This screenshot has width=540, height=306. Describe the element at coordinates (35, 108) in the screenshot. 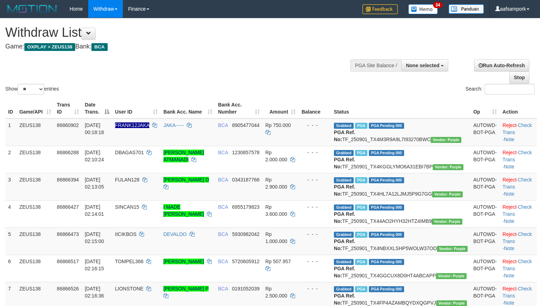

I see `th: Game/API: activate to sort column ascending` at that location.